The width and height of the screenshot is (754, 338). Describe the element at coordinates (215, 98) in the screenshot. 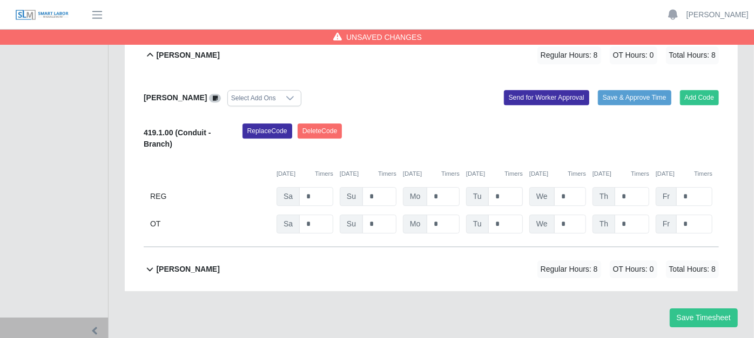

I see `a: View/Edit Notes` at that location.